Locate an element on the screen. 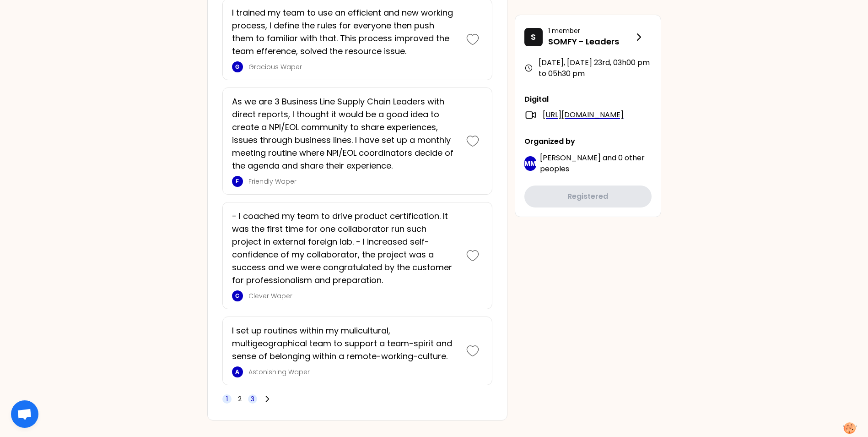  span: 3 is located at coordinates (253, 399).